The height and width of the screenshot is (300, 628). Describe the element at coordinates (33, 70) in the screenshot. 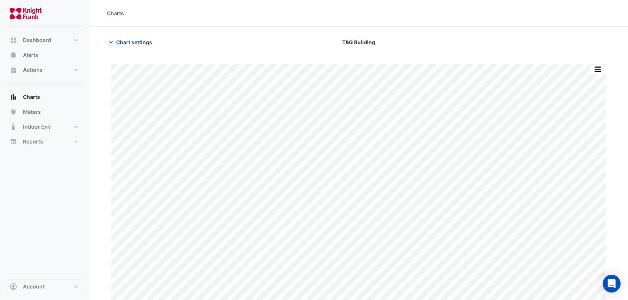

I see `span: Actions` at that location.